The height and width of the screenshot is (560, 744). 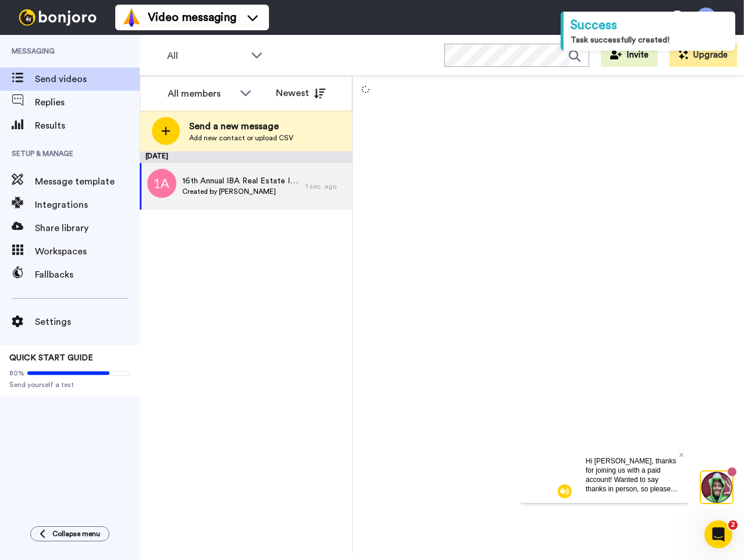 What do you see at coordinates (192, 18) in the screenshot?
I see `span: Video messaging` at bounding box center [192, 18].